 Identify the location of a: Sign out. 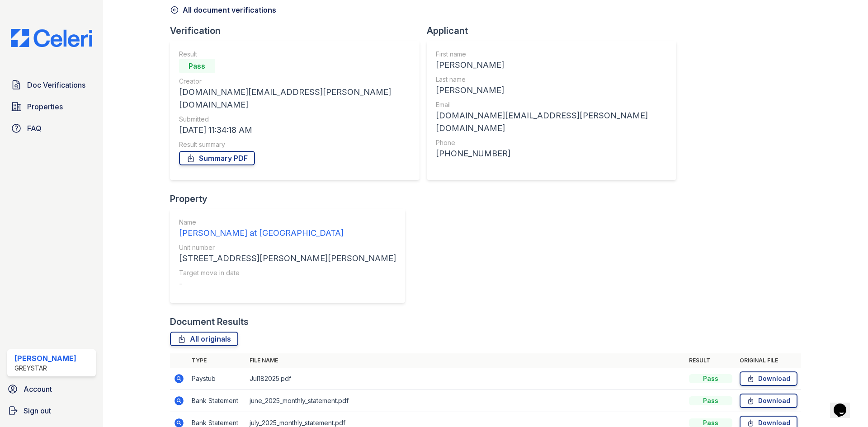
(51, 411).